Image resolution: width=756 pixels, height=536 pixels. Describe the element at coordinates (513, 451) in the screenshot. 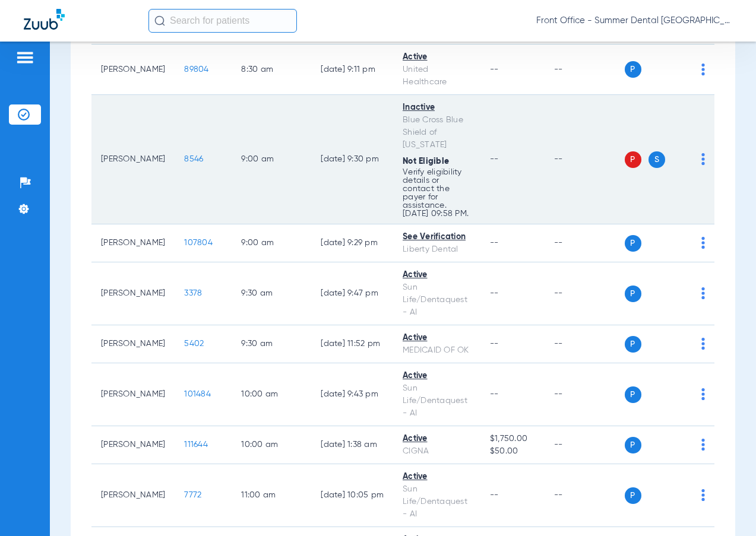

I see `span: $50.00` at that location.